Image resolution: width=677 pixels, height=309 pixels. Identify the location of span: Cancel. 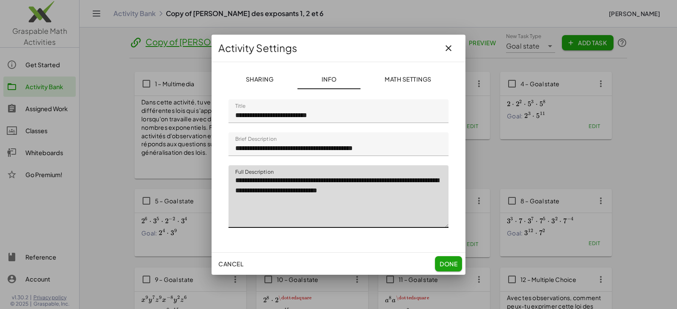
(231, 264).